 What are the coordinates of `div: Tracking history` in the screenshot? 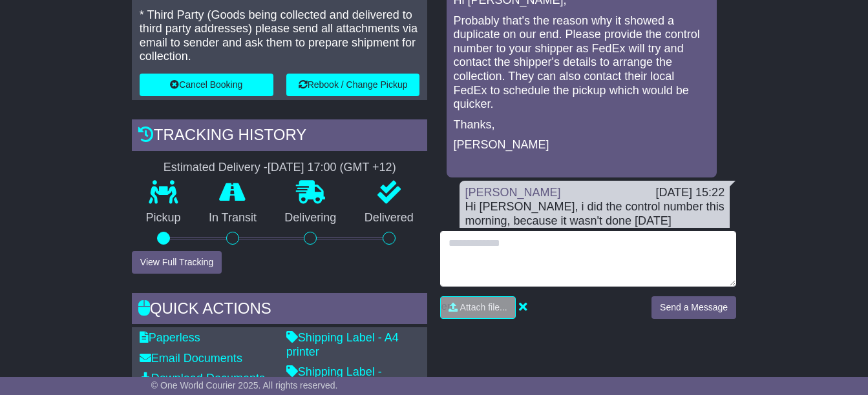 It's located at (280, 137).